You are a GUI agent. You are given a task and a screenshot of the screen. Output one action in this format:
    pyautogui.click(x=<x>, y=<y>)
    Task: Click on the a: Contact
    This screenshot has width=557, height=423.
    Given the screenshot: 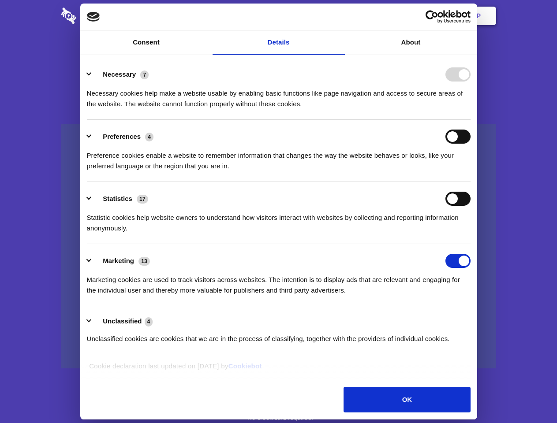 What is the action you would take?
    pyautogui.click(x=378, y=16)
    